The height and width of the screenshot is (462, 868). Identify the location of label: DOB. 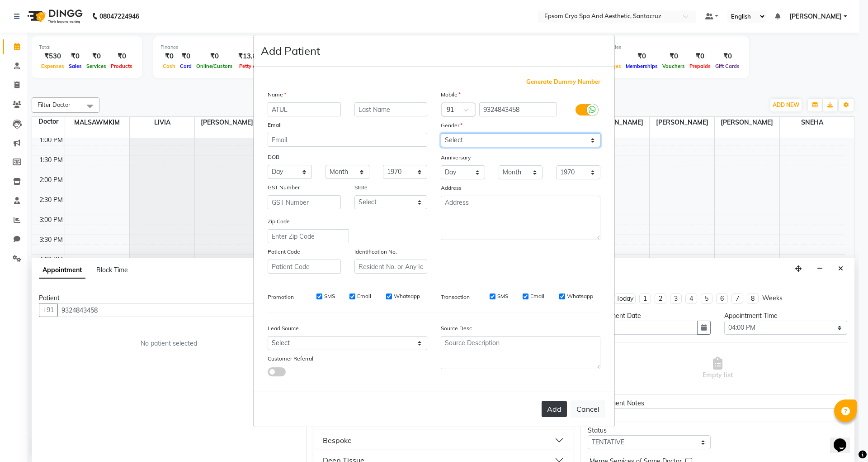
(273, 157).